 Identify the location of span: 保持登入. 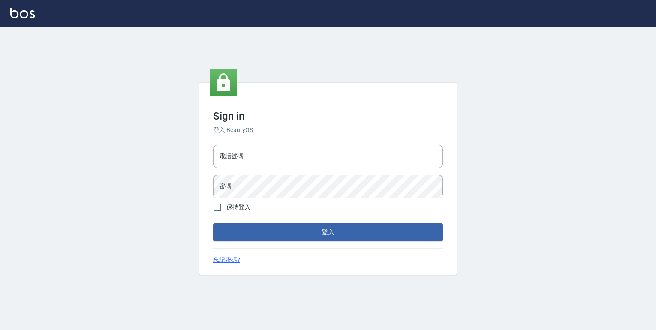
(238, 207).